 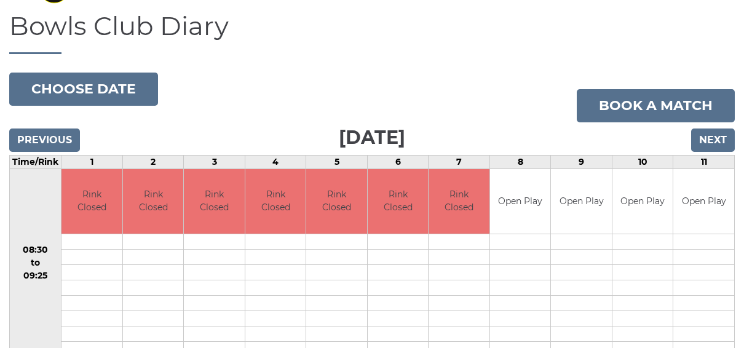 What do you see at coordinates (275, 162) in the screenshot?
I see `td: 4` at bounding box center [275, 162].